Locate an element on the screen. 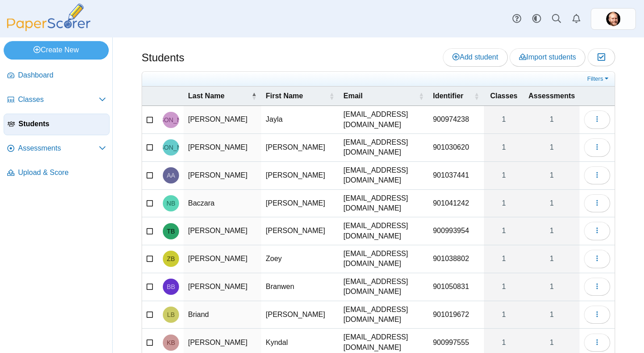  img: ps.tT8F02tAweZgaXZc is located at coordinates (614, 19).